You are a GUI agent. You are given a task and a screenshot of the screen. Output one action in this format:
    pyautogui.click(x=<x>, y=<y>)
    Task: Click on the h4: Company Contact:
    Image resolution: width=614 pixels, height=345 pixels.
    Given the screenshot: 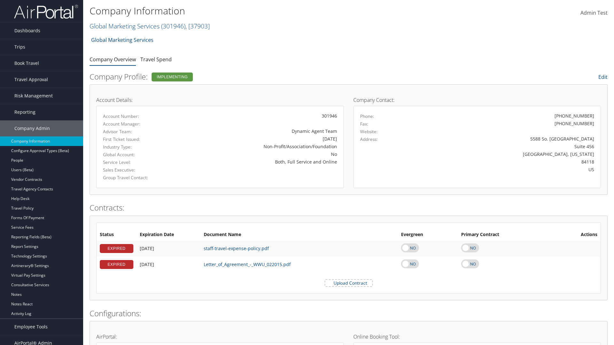 What is the action you would take?
    pyautogui.click(x=477, y=100)
    